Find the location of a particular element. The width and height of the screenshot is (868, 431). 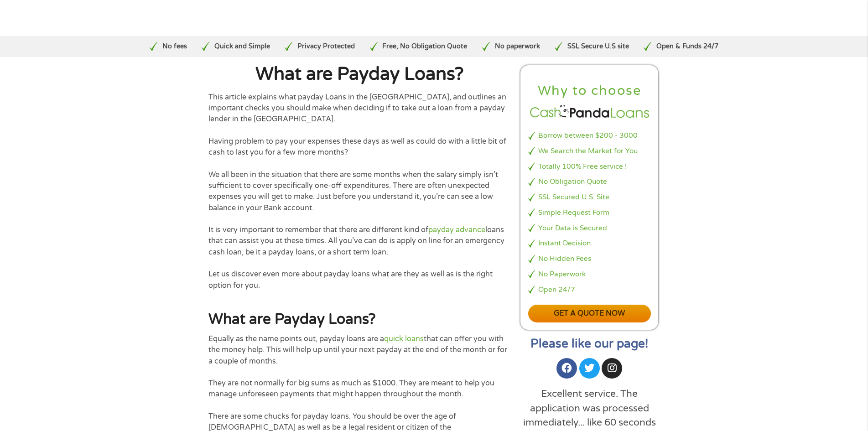

p: SSL Secure U.S site is located at coordinates (598, 47).